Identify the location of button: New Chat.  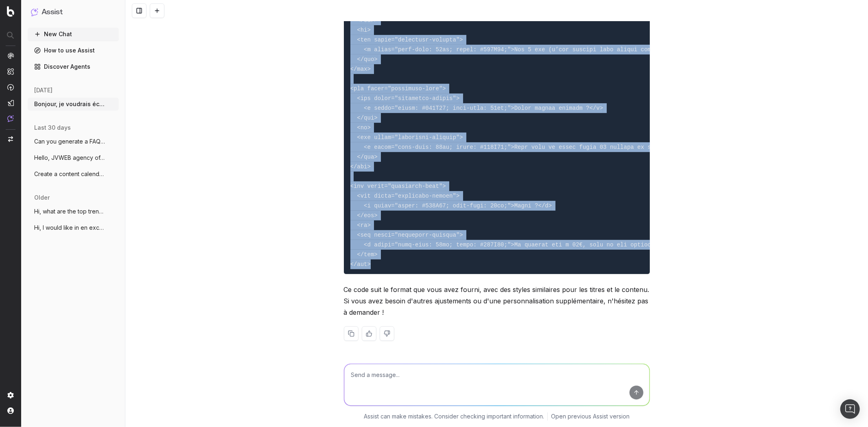
(73, 34).